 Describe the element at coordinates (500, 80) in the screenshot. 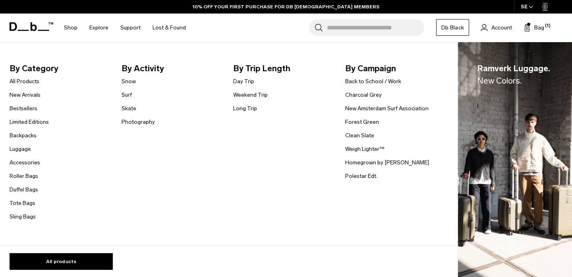

I see `span: New Colors.` at that location.